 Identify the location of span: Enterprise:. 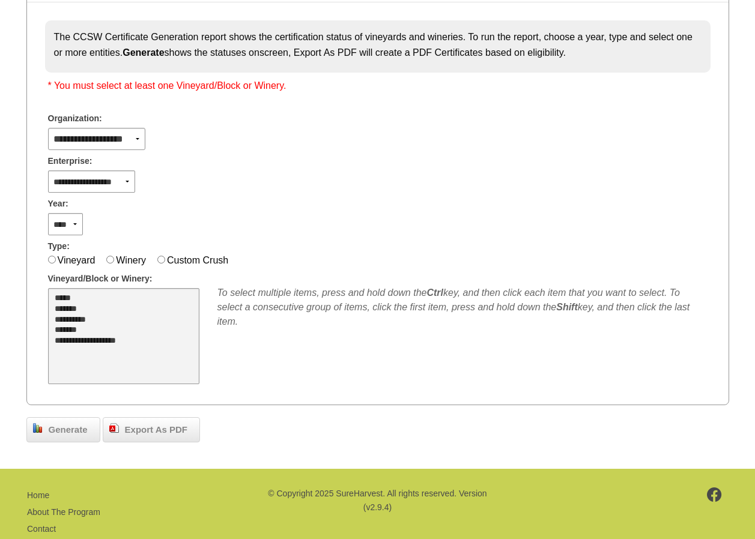
(70, 161).